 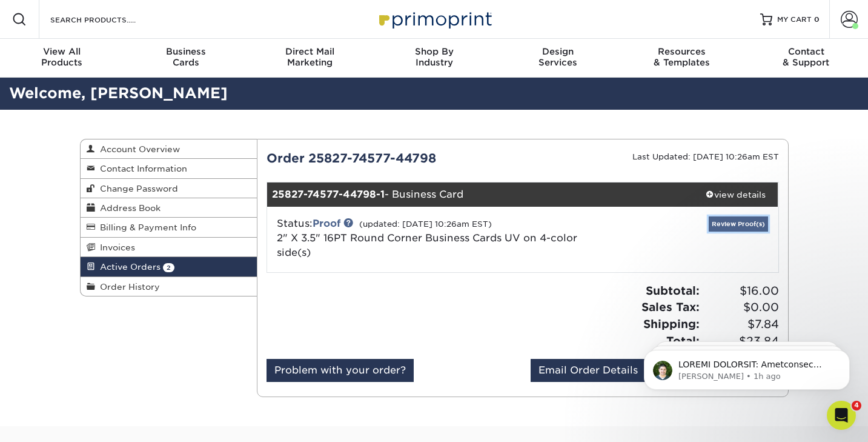 I want to click on img: Primoprint, so click(x=434, y=19).